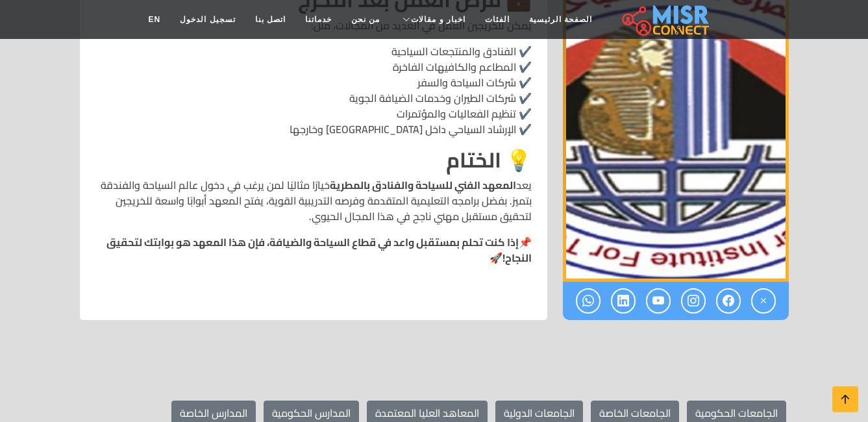 The width and height of the screenshot is (868, 422). What do you see at coordinates (432, 19) in the screenshot?
I see `a: اخبار و مقالات` at bounding box center [432, 19].